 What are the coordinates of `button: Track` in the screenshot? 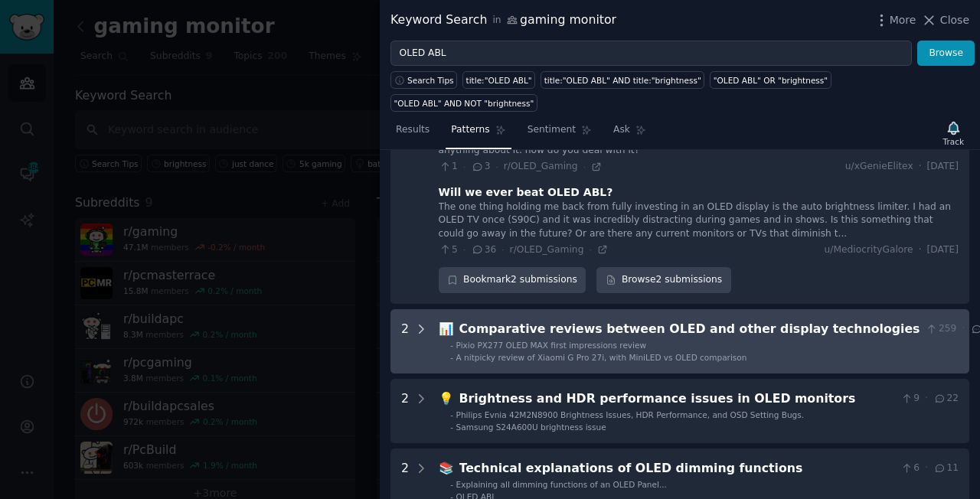 It's located at (953, 134).